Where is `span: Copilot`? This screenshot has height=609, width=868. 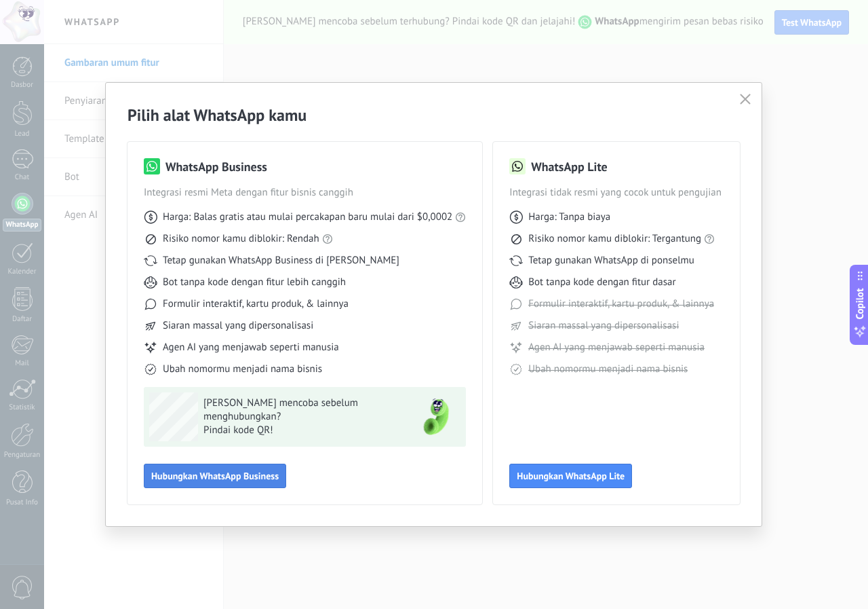
span: Copilot is located at coordinates (860, 303).